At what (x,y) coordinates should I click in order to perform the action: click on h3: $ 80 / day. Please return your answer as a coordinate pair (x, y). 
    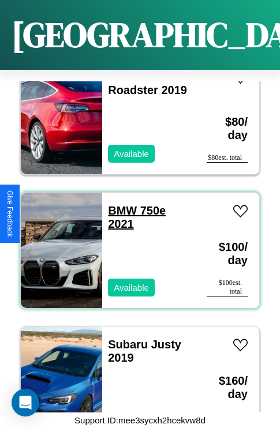
    Looking at the image, I should click on (227, 129).